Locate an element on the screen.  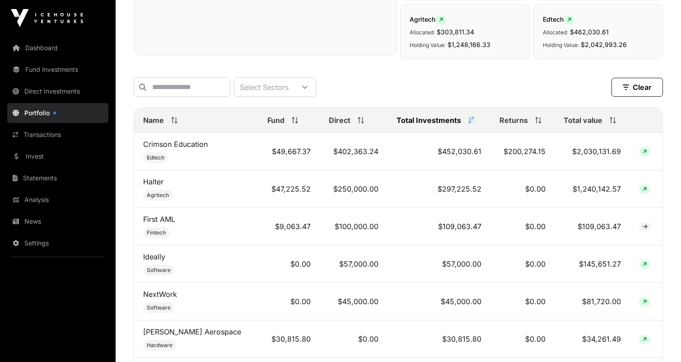
button: Clear is located at coordinates (637, 87).